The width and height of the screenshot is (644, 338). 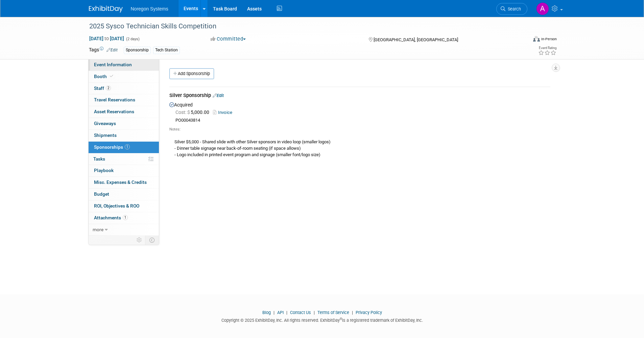 What do you see at coordinates (302, 26) in the screenshot?
I see `div: 2025 Sysco Technician Skills Competition` at bounding box center [302, 26].